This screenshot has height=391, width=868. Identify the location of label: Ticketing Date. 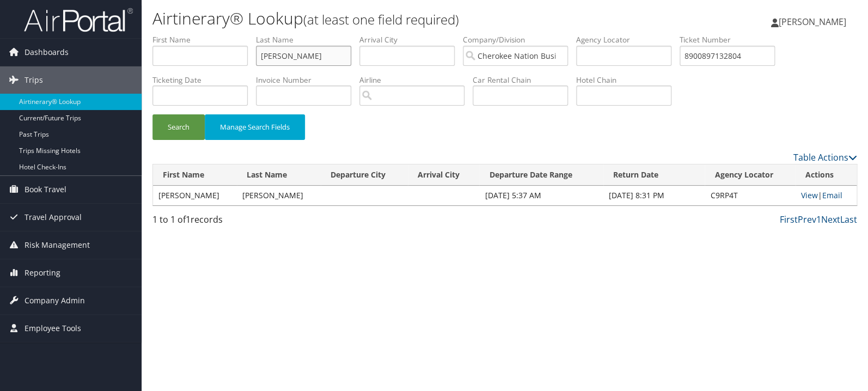
(204, 80).